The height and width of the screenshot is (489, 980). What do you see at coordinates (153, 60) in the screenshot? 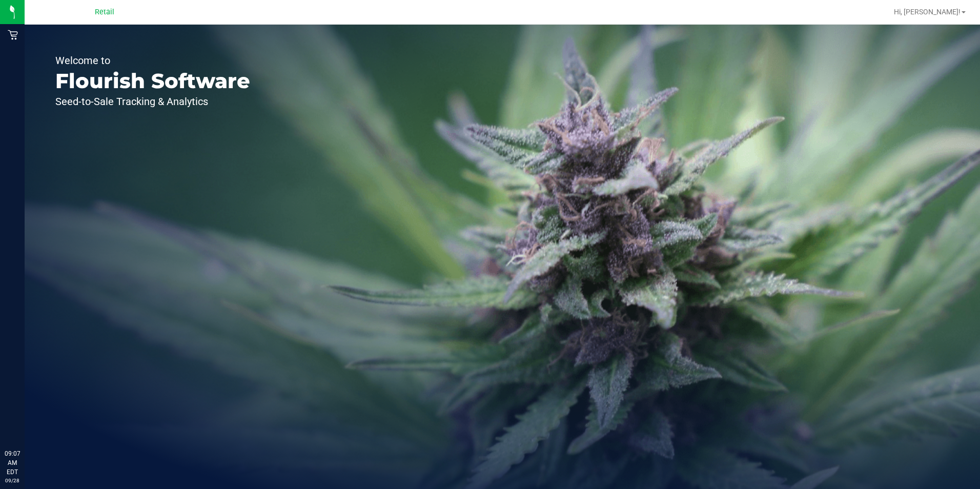
I see `p: Welcome to` at bounding box center [153, 60].